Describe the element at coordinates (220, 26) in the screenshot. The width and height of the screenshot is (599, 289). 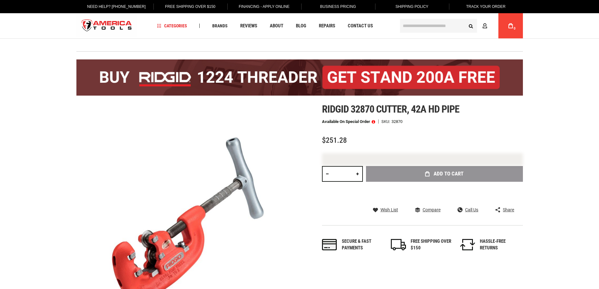
I see `a: Brands` at that location.